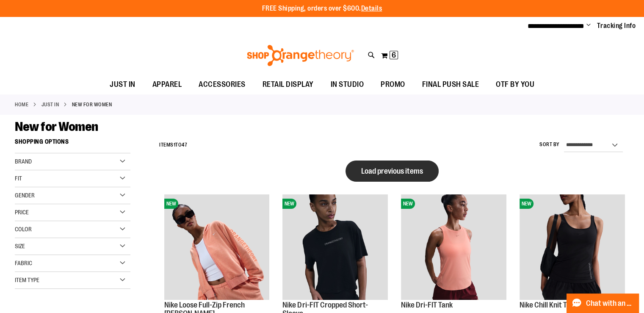 The height and width of the screenshot is (313, 644). I want to click on strong: New for Women, so click(92, 105).